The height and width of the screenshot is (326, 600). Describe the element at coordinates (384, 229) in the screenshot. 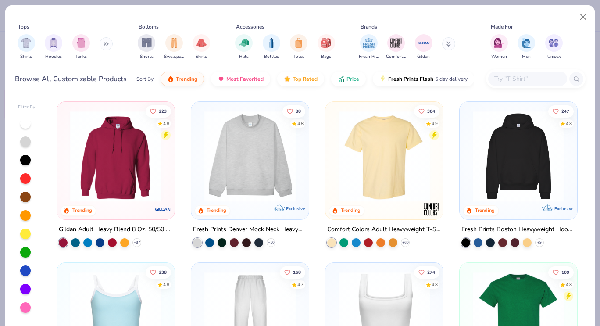

I see `div: Comfort Colors Adult Heavyweight T-Shirt` at that location.